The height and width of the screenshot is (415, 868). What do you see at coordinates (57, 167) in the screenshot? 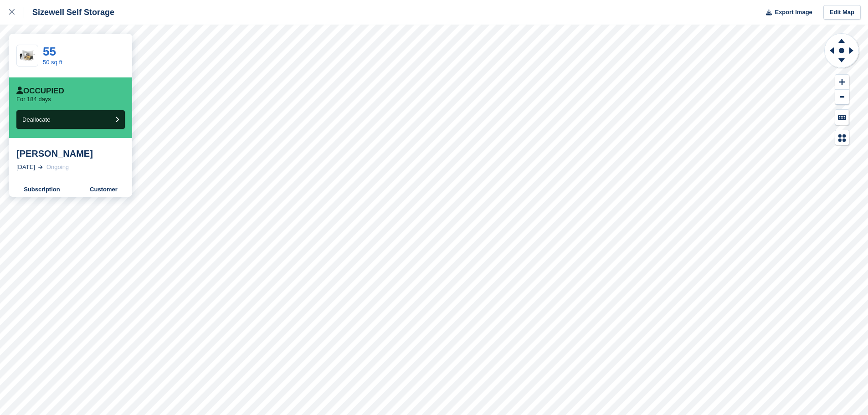
I see `div: Ongoing` at bounding box center [57, 167].